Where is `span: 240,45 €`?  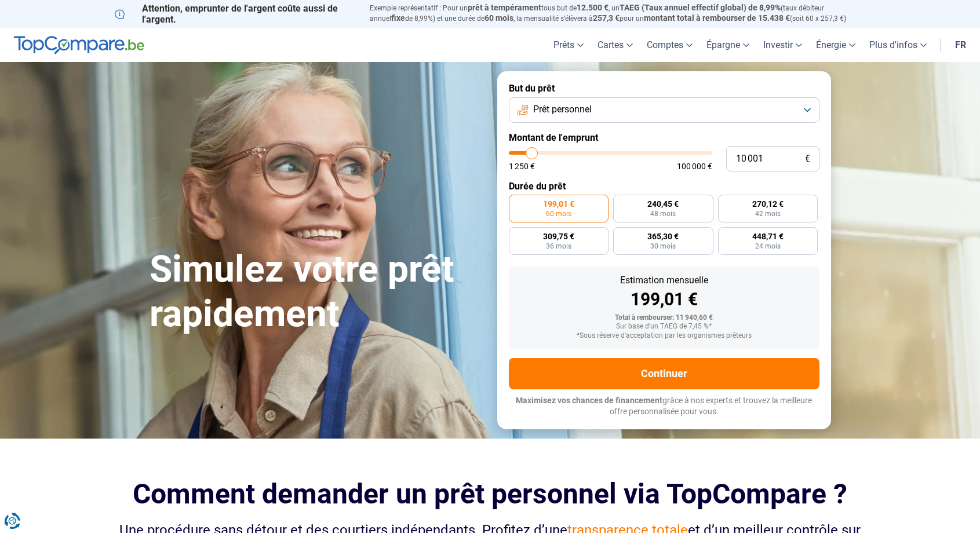
span: 240,45 € is located at coordinates (663, 204).